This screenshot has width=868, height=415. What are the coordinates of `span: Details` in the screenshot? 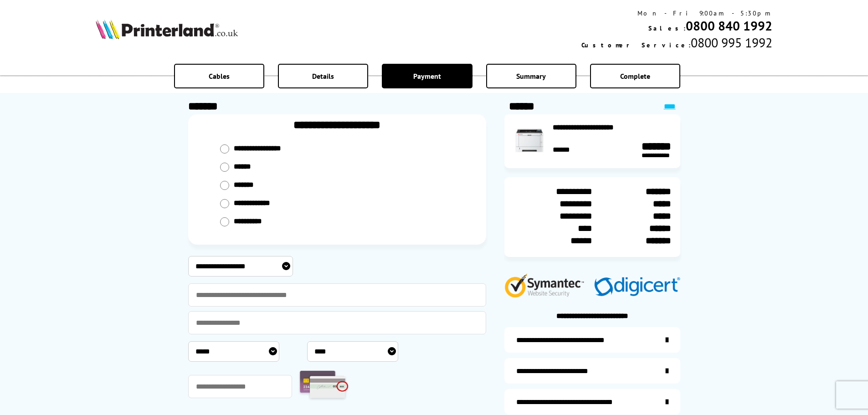 It's located at (323, 76).